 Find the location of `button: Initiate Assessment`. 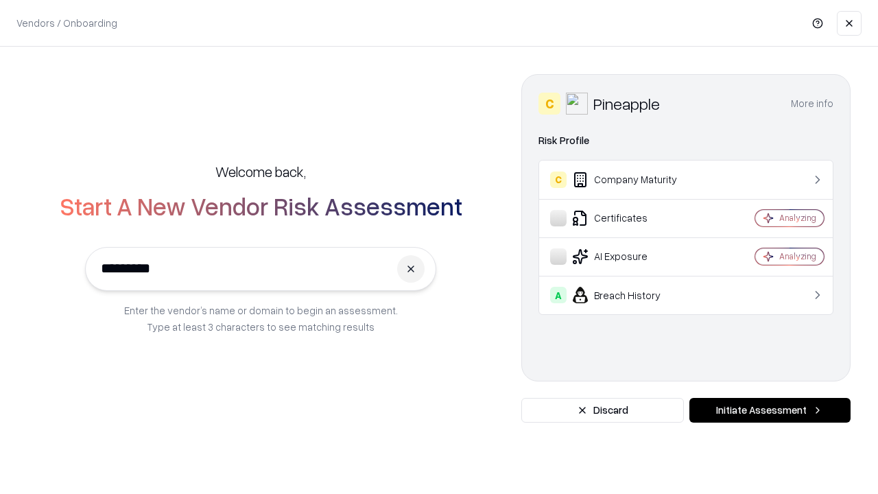

button: Initiate Assessment is located at coordinates (770, 410).